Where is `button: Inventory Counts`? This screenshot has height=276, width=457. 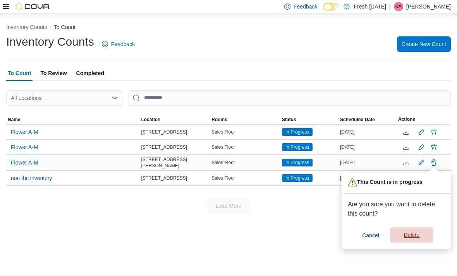 button: Inventory Counts is located at coordinates (27, 27).